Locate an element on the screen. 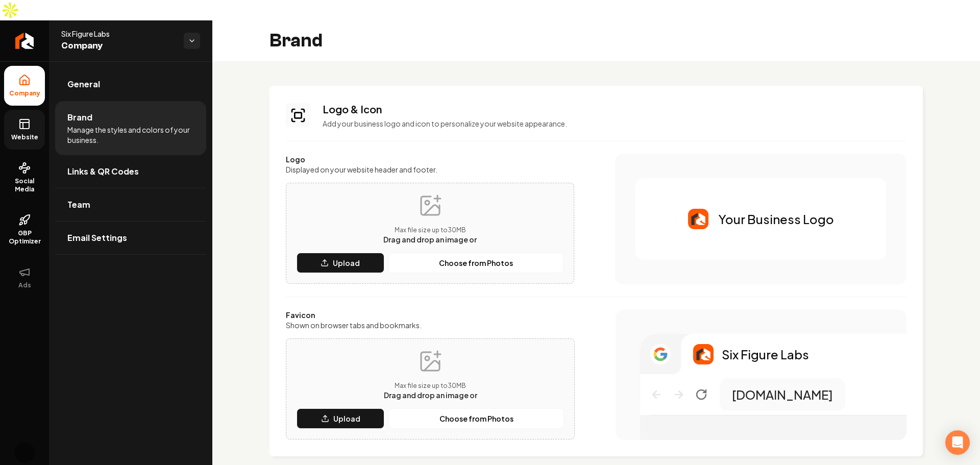  span: Links & QR Codes is located at coordinates (104, 172).